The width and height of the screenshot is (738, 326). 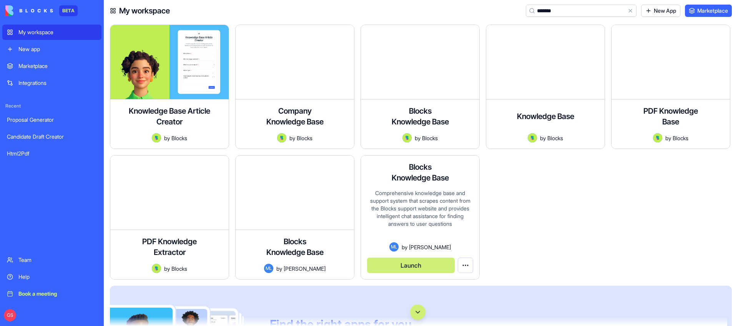 What do you see at coordinates (671, 87) in the screenshot?
I see `a: PDF Knowledge BaseAvatarbyBlocks` at bounding box center [671, 87].